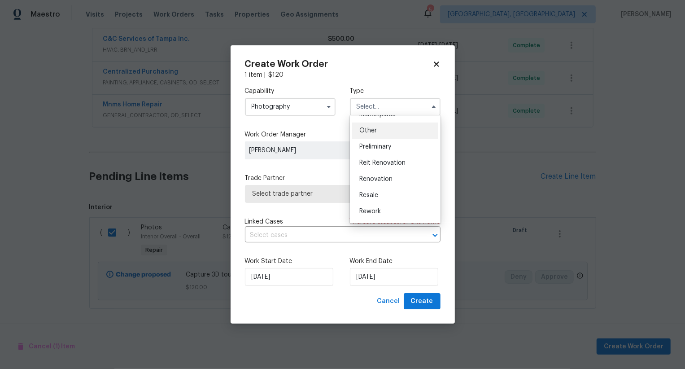 The image size is (685, 369). I want to click on span: Cancel, so click(388, 301).